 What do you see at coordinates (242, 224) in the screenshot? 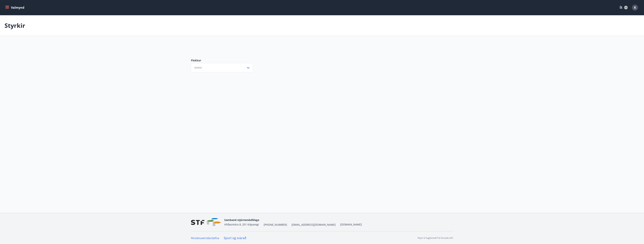
I see `span: Hlíðasmára 8, 201 Kópavogi` at bounding box center [242, 224].